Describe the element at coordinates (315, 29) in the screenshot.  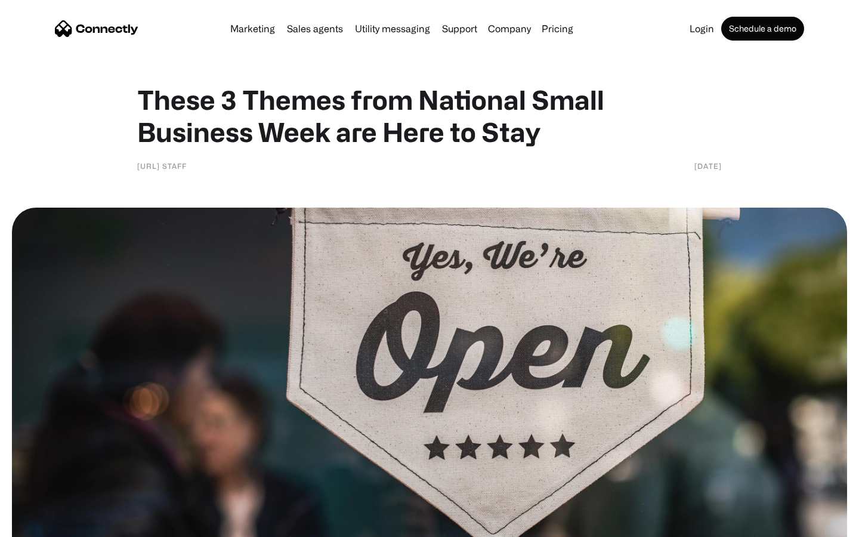
I see `a: Sales agents` at that location.